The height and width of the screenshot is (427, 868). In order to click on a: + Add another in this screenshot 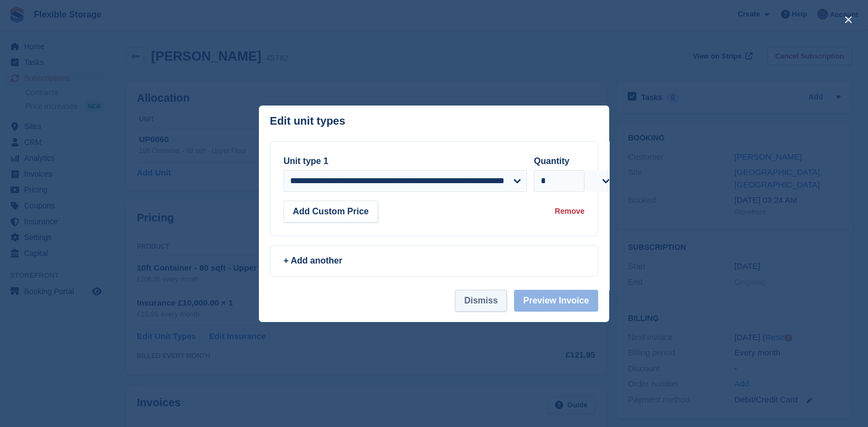, I will do `click(434, 261)`.